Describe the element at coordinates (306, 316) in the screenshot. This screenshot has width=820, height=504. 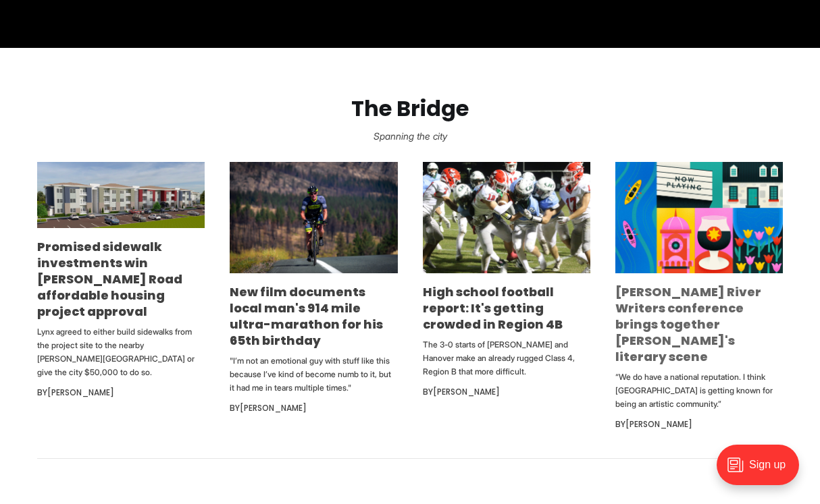
I see `a: New film documents local man's 914 mile ultra-marathon for his 65th birthday` at that location.